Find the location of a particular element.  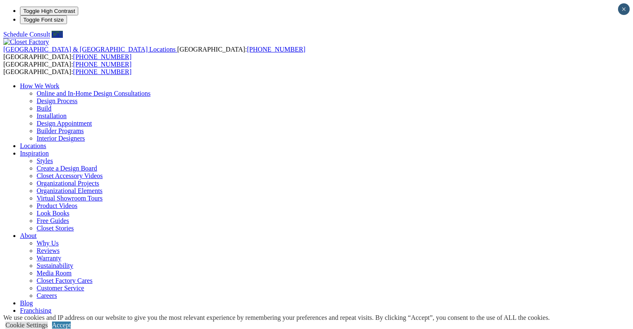

a: Virtual Showroom Tours is located at coordinates (70, 198).